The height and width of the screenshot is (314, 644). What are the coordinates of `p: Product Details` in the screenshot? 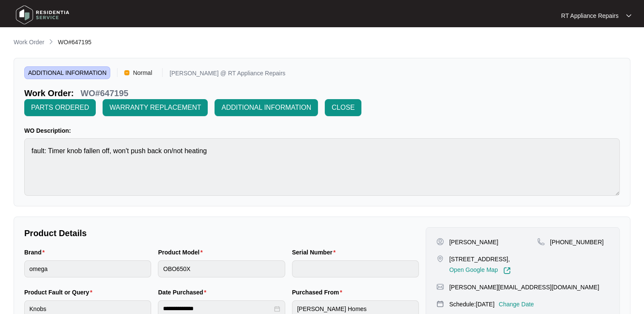 It's located at (221, 233).